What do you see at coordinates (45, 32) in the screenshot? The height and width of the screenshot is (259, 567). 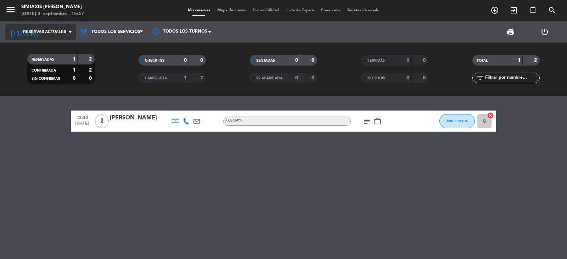 I see `span: Reservas actuales` at bounding box center [45, 32].